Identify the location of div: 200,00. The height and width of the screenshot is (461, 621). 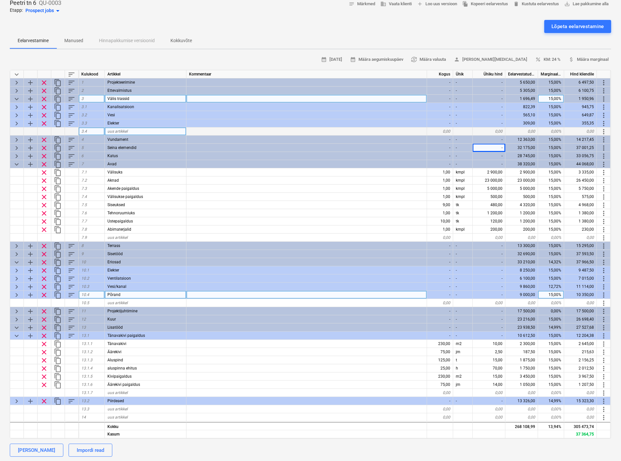
(522, 229).